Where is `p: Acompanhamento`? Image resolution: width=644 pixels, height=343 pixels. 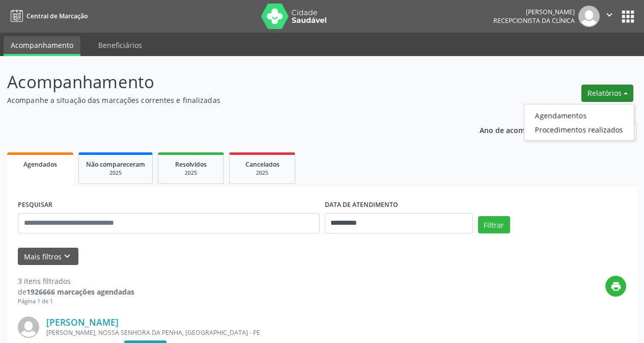
p: Acompanhamento is located at coordinates (228, 82).